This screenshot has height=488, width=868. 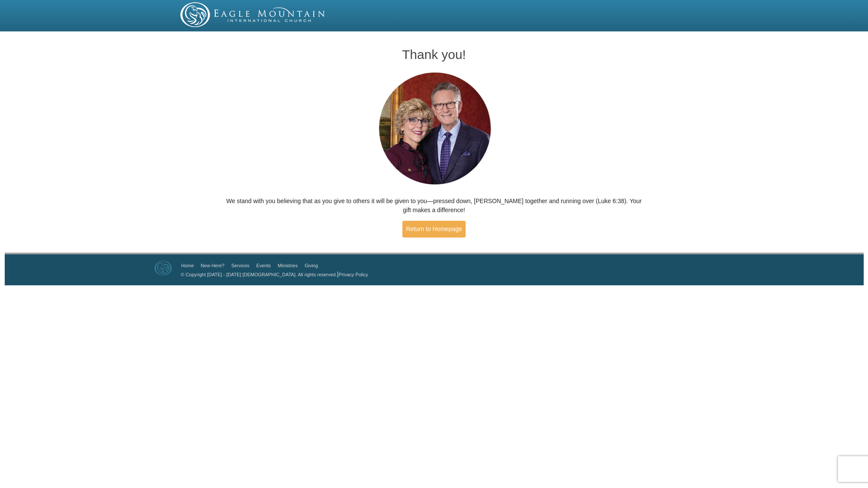 I want to click on a: Privacy Policy, so click(x=353, y=275).